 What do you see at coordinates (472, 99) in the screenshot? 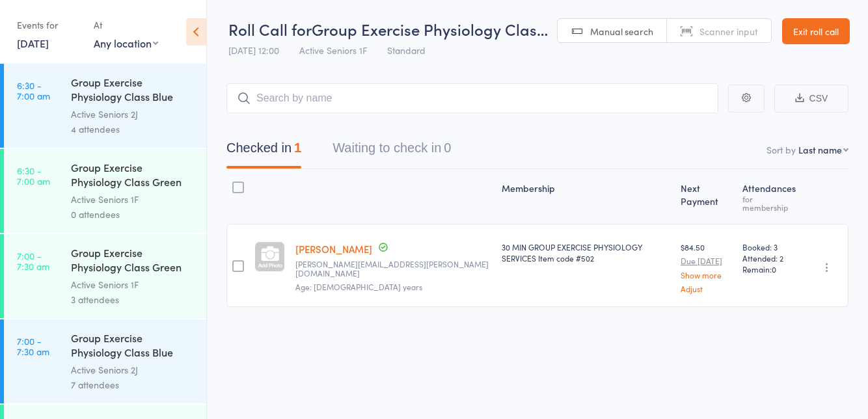
I see `input: Search by name` at bounding box center [472, 99].